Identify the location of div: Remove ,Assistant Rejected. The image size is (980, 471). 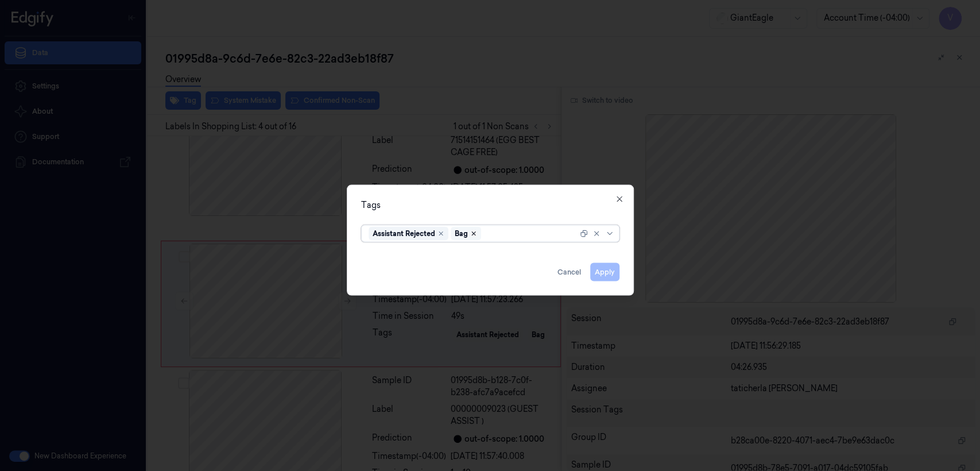
(441, 234).